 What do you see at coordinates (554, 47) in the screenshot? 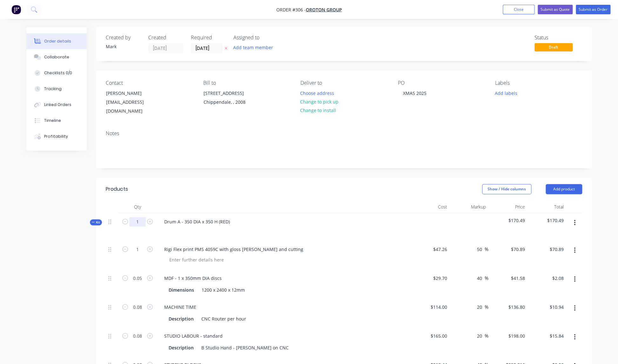
I see `span: Draft` at bounding box center [554, 47].